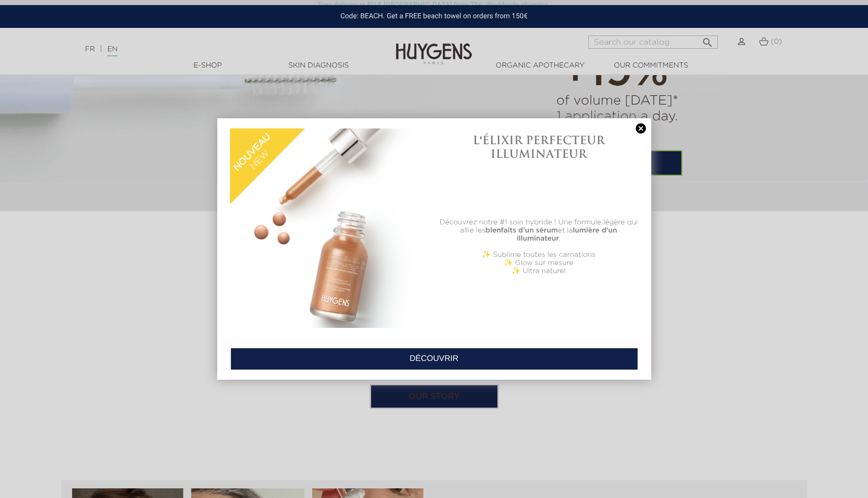 The height and width of the screenshot is (498, 868). What do you see at coordinates (539, 263) in the screenshot?
I see `p: ✨ Glow sur mesure` at bounding box center [539, 263].